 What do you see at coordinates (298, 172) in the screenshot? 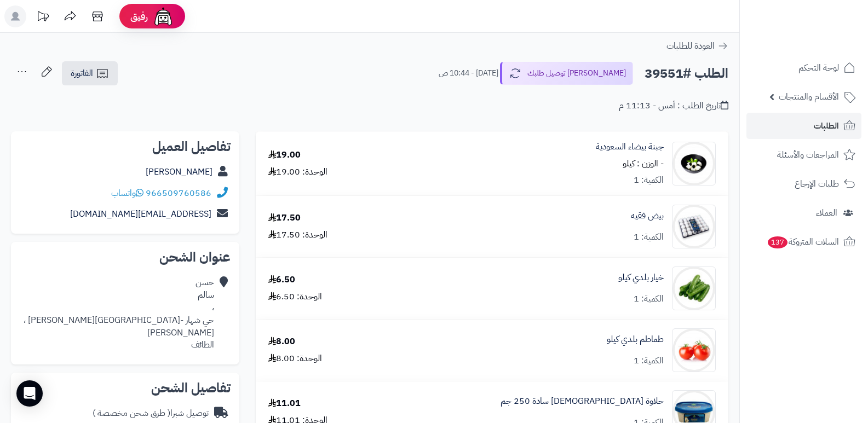
I see `div: الوحدة: 19.00` at bounding box center [298, 172].